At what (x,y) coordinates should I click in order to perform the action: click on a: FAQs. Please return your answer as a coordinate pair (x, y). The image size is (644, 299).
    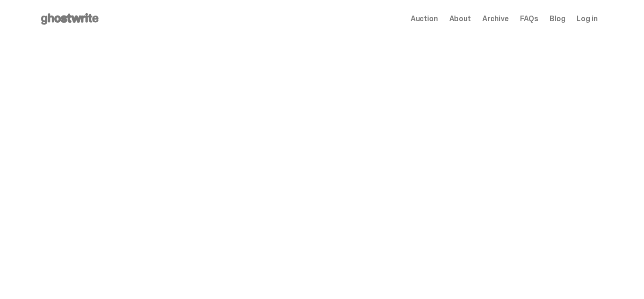
    Looking at the image, I should click on (529, 19).